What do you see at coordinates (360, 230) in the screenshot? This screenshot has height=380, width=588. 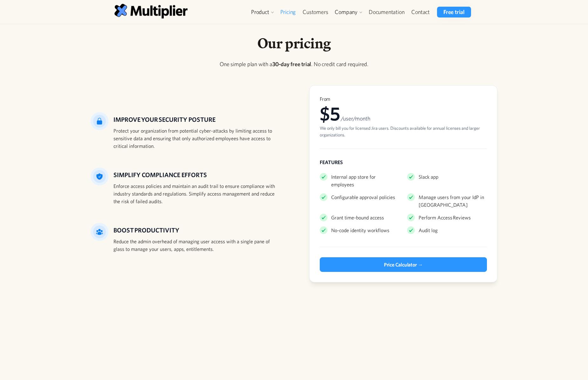 I see `div: No-code identity workflows` at bounding box center [360, 230].